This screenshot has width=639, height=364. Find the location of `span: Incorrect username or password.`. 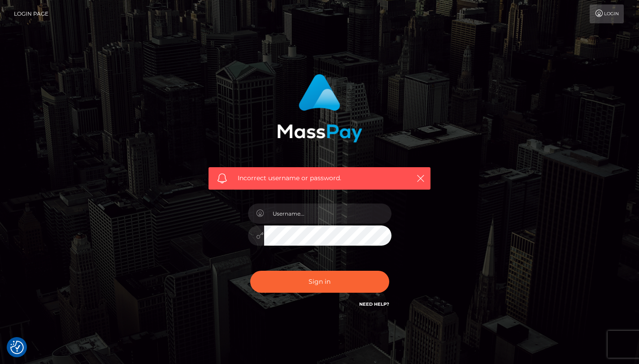

span: Incorrect username or password. is located at coordinates (320, 178).